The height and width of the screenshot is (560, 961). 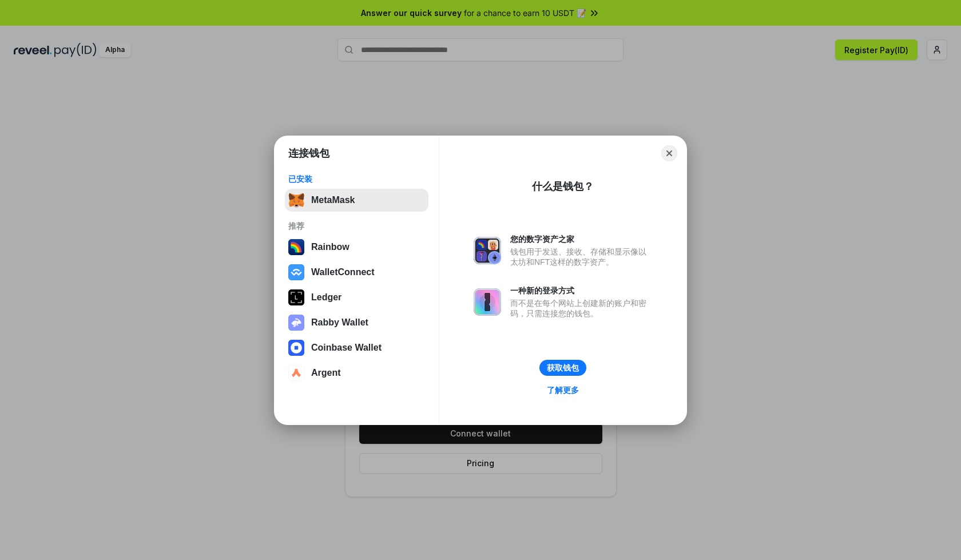 I want to click on h1: 连接钱包, so click(x=309, y=153).